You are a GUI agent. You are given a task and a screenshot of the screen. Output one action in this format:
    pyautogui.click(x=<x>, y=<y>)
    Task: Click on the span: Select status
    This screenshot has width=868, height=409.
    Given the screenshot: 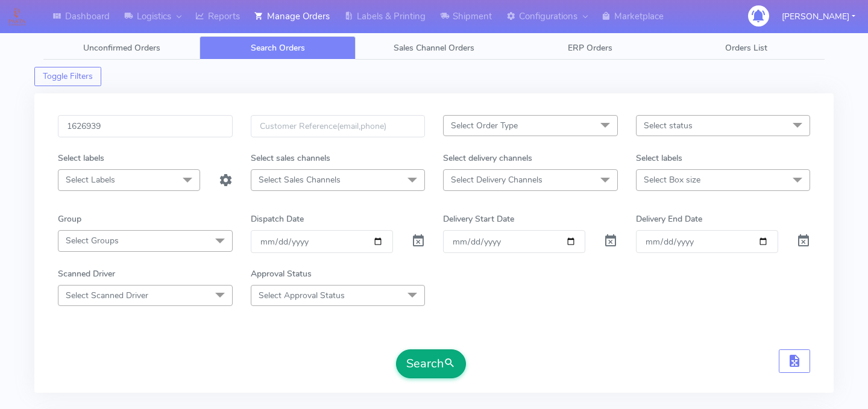 What is the action you would take?
    pyautogui.click(x=668, y=126)
    